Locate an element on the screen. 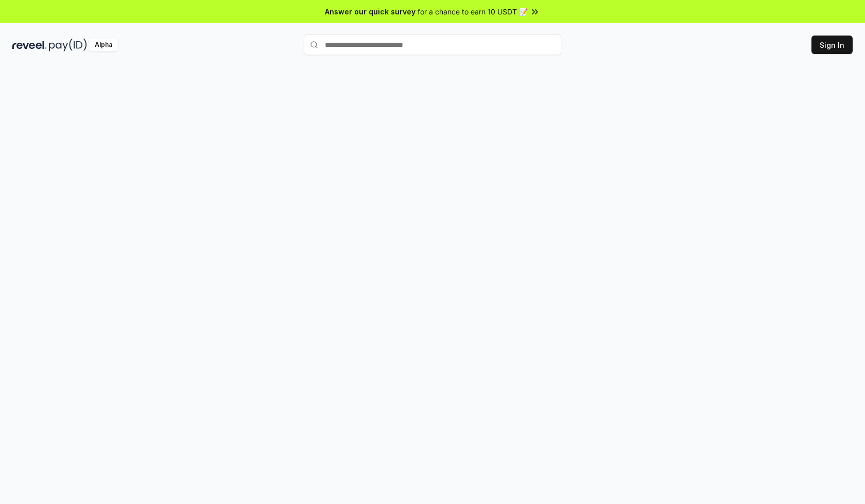  span: Answer our quick survey is located at coordinates (370, 11).